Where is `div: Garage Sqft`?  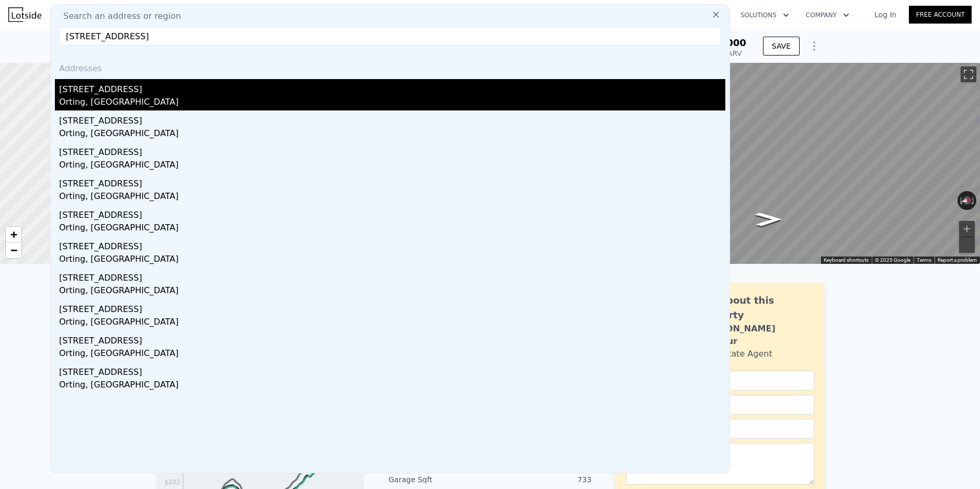
div: Garage Sqft is located at coordinates (440, 479).